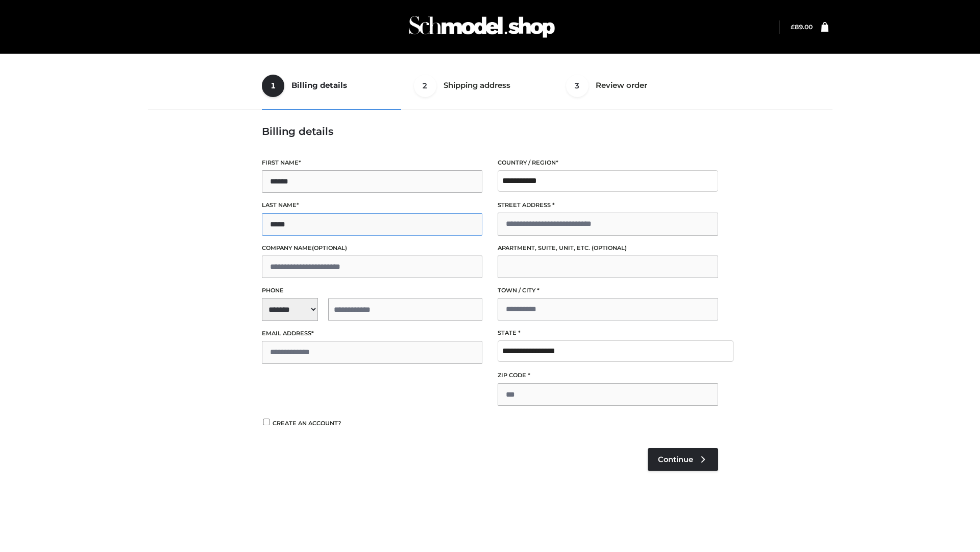 The height and width of the screenshot is (552, 980). I want to click on label: Country / Region, so click(608, 163).